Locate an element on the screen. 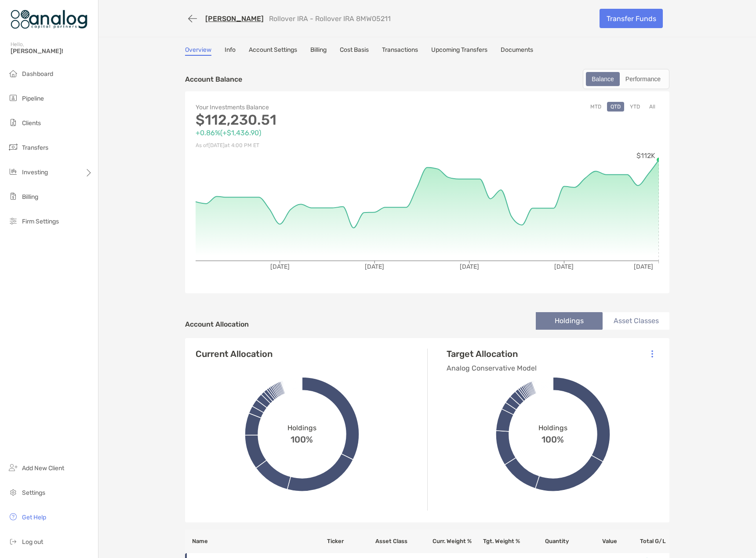 The width and height of the screenshot is (756, 558). p: Analog Conservative Model is located at coordinates (491, 368).